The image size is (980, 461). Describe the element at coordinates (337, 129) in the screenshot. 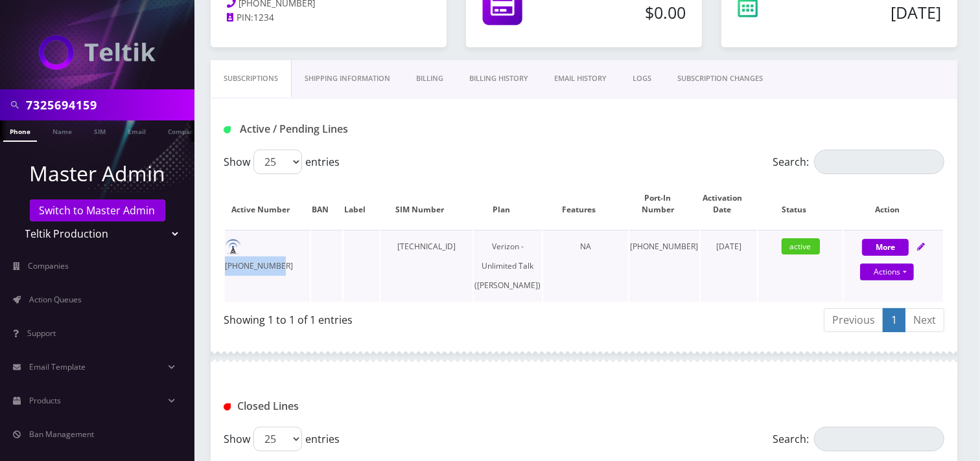

I see `h1: Active / Pending Lines` at that location.